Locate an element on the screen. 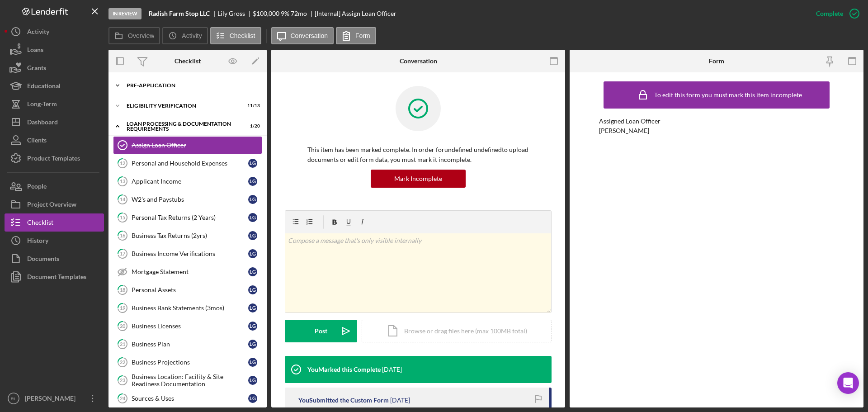 The width and height of the screenshot is (868, 412). tspan: 18 is located at coordinates (122, 290).